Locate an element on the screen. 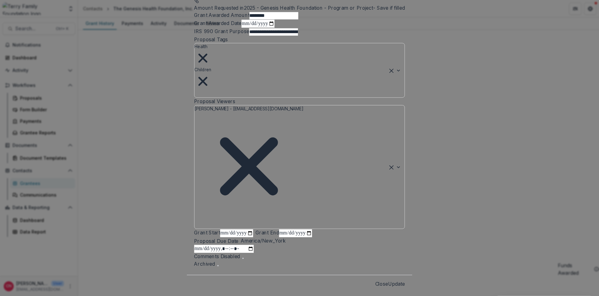 Image resolution: width=599 pixels, height=296 pixels. label: Grant Awarded Amount is located at coordinates (222, 15).